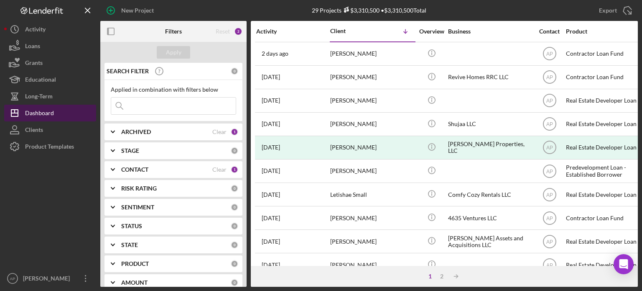  What do you see at coordinates (134, 282) in the screenshot?
I see `b: AMOUNT` at bounding box center [134, 282].